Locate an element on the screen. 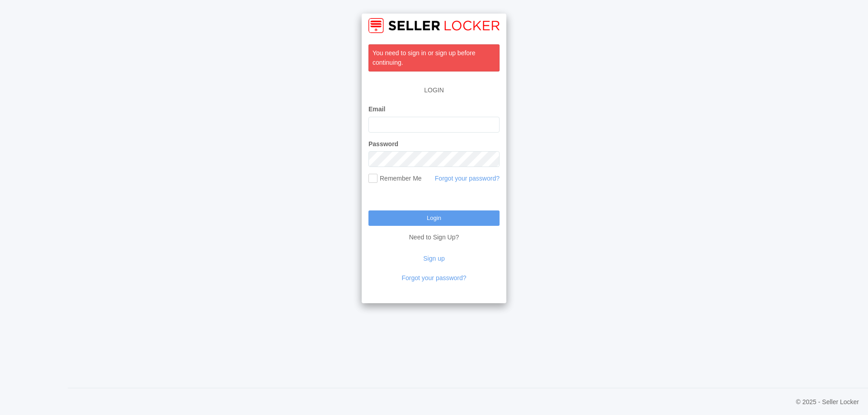 The width and height of the screenshot is (868, 415). img: Image is located at coordinates (434, 25).